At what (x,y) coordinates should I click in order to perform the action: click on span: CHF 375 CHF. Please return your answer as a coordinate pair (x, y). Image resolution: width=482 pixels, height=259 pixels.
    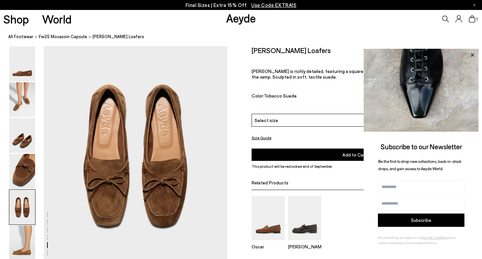
    Looking at the image, I should click on (439, 51).